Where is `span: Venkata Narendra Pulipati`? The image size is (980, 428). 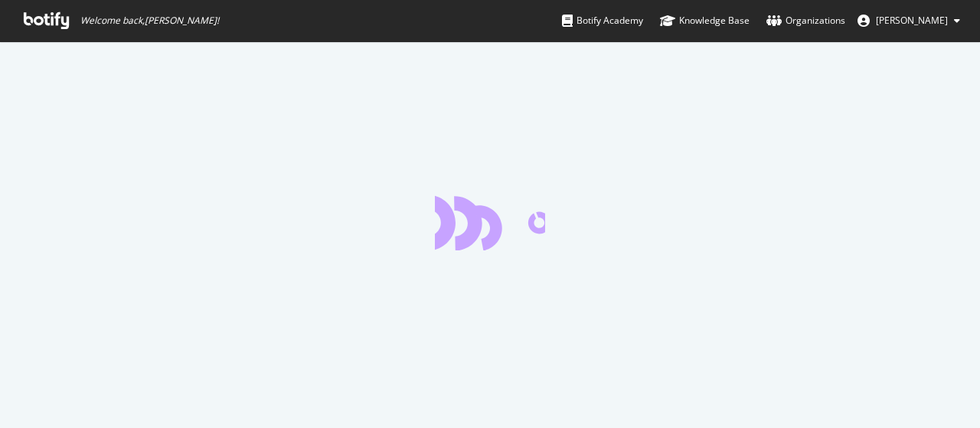
span: Venkata Narendra Pulipati is located at coordinates (912, 20).